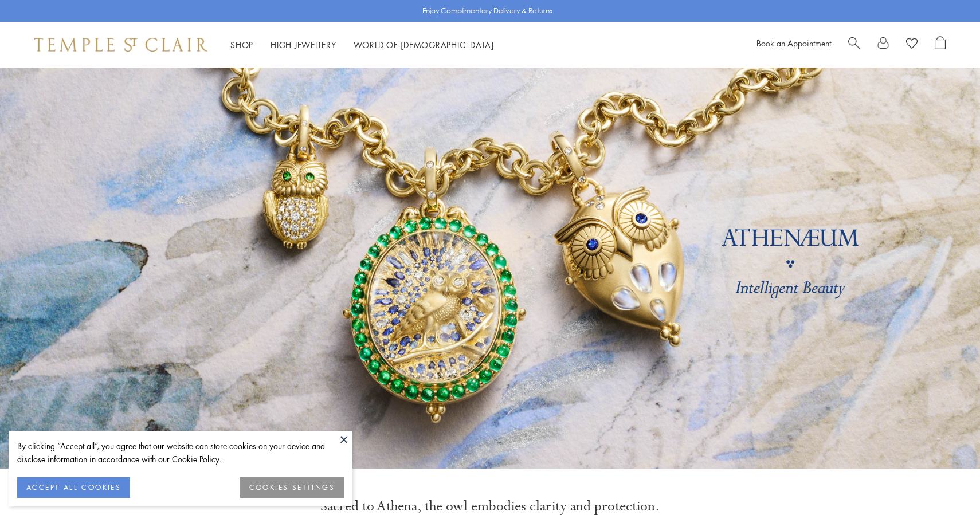 The width and height of the screenshot is (980, 515). What do you see at coordinates (292, 487) in the screenshot?
I see `button: COOKIES SETTINGS` at bounding box center [292, 487].